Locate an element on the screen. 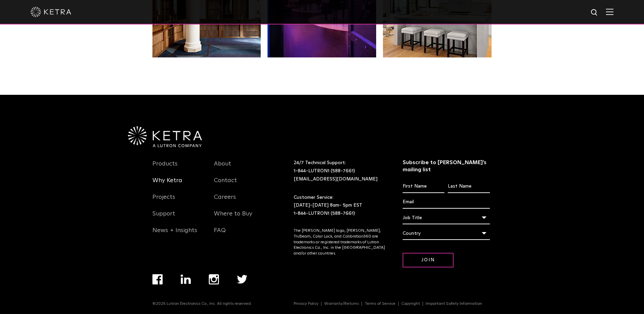  div: Job Title is located at coordinates (446, 218).